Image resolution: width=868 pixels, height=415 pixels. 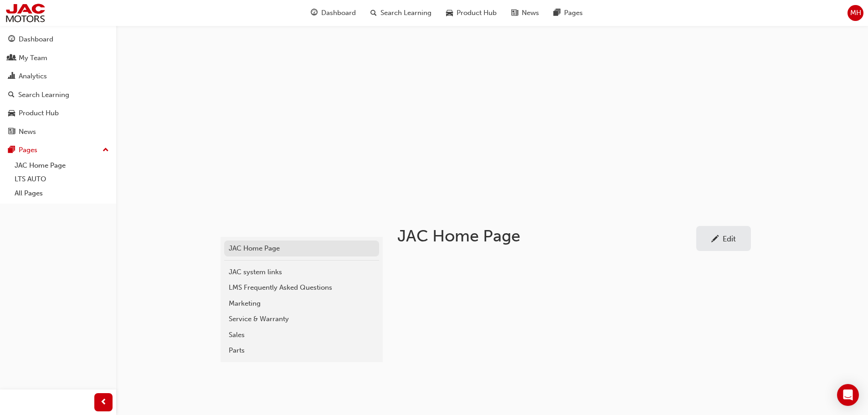 I want to click on a: LMS Frequently Asked Questions, so click(x=301, y=288).